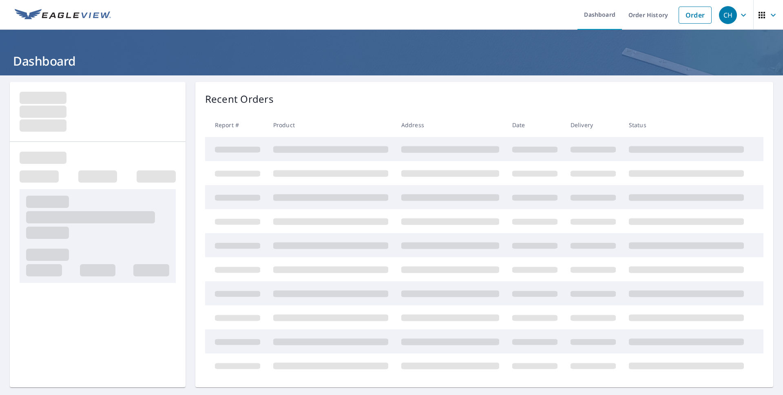  Describe the element at coordinates (593, 125) in the screenshot. I see `th: Delivery` at that location.